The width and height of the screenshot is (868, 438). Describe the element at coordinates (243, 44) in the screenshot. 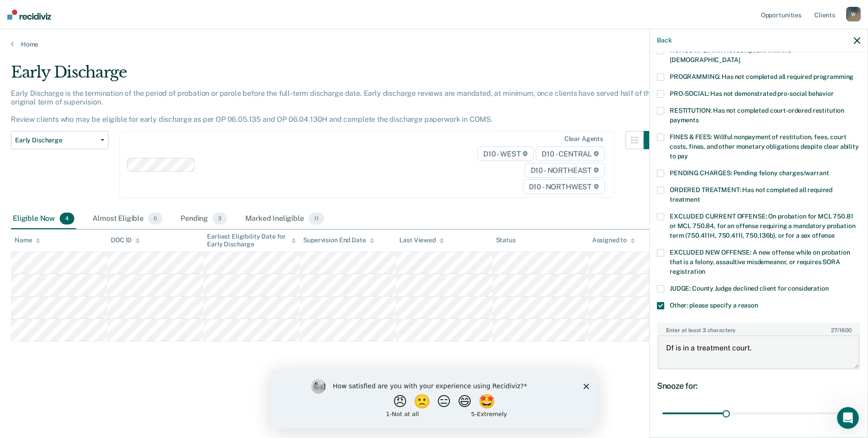

I see `div: 5 - Extremely` at that location.